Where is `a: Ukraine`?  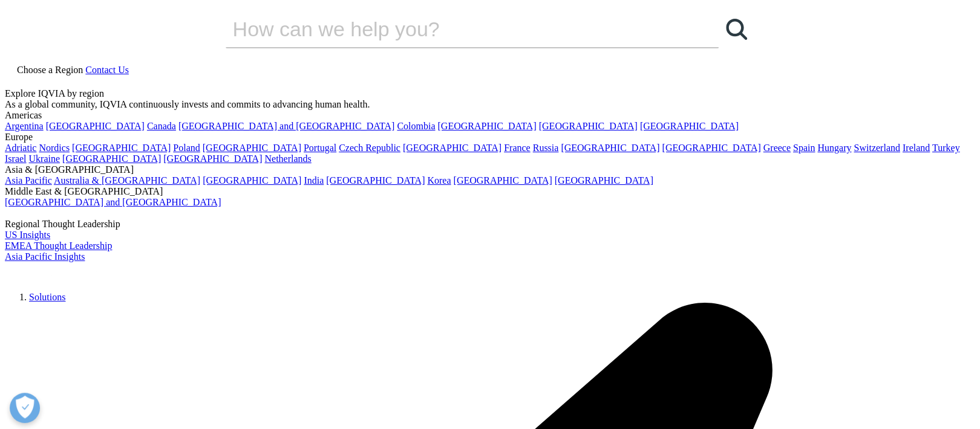
a: Ukraine is located at coordinates (45, 159).